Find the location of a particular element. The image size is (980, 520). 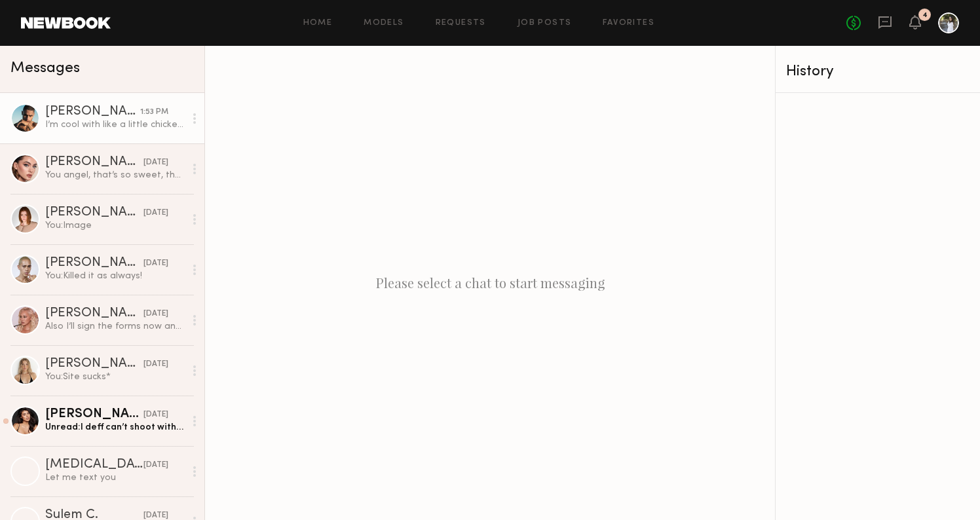

div: I’m cool with like a little chicken salad or something is located at coordinates (115, 125).